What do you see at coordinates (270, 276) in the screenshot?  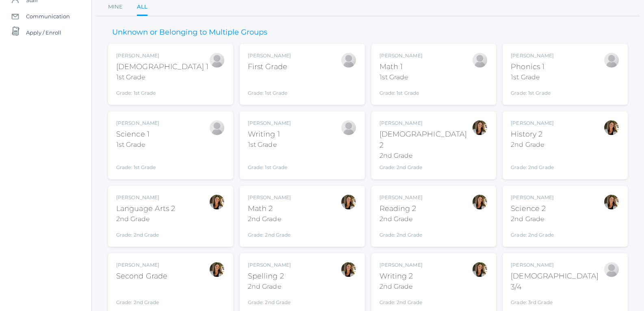 I see `div: Spelling 2` at bounding box center [270, 276].